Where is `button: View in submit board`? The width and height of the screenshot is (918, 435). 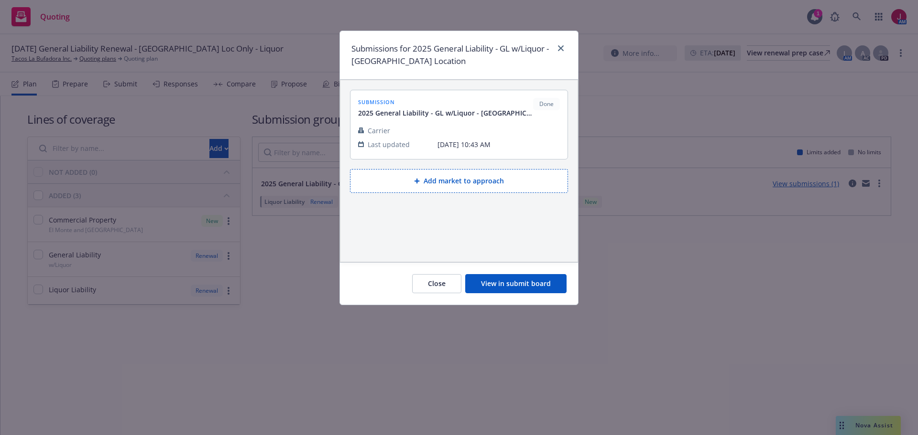
button: View in submit board is located at coordinates (516, 284).